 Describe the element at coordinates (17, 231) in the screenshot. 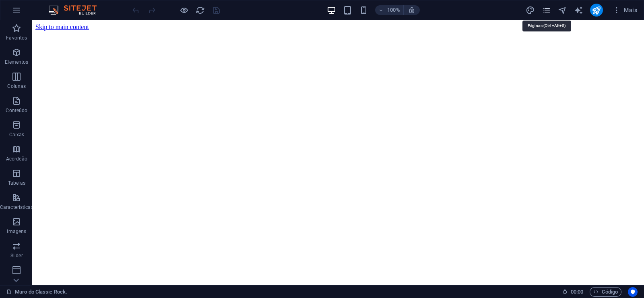

I see `p: Imagens` at that location.